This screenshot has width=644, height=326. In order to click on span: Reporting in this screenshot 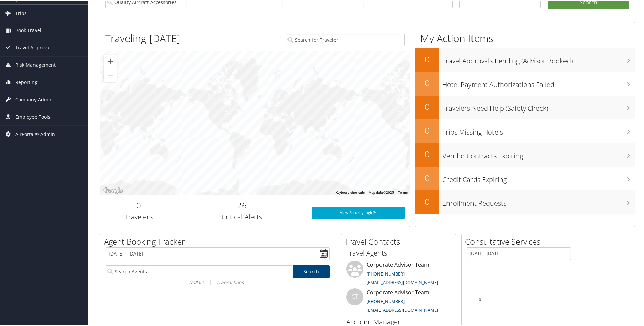, I will do `click(26, 82)`.